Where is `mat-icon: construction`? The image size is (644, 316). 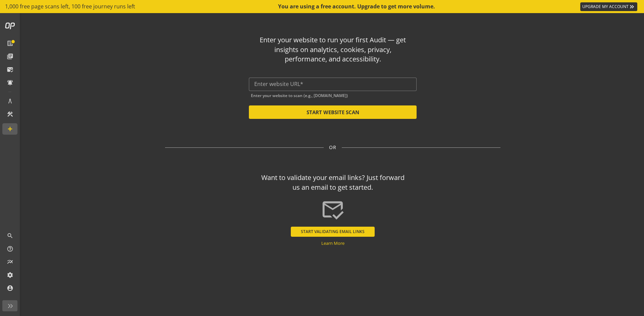 mat-icon: construction is located at coordinates (10, 114).